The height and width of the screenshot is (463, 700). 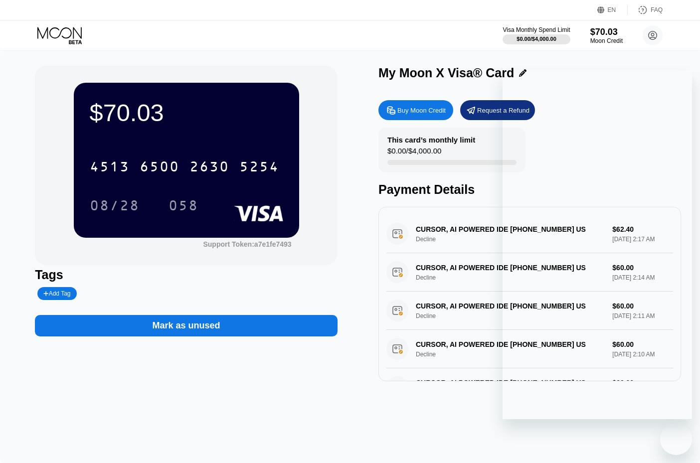 What do you see at coordinates (536, 30) in the screenshot?
I see `div: Visa Monthly Spend Limit` at bounding box center [536, 30].